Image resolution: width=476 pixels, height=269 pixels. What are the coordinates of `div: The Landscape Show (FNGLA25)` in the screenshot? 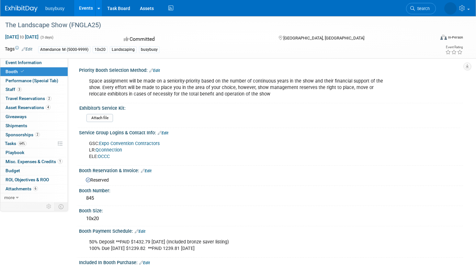 It's located at (213, 25).